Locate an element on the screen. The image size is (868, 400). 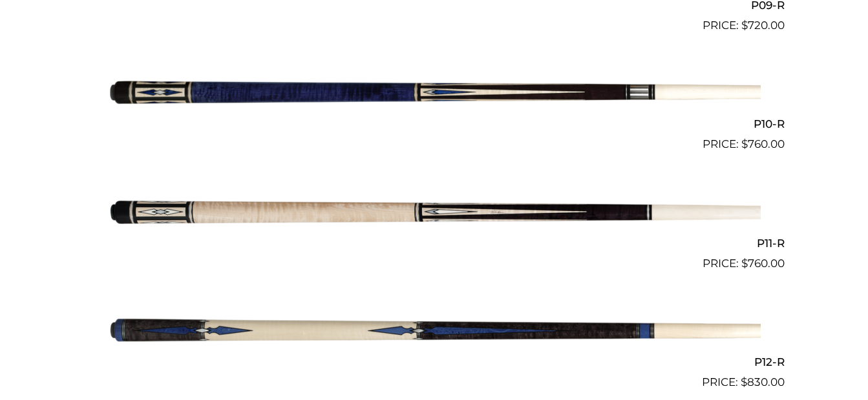
h2: P12-R is located at coordinates (434, 362).